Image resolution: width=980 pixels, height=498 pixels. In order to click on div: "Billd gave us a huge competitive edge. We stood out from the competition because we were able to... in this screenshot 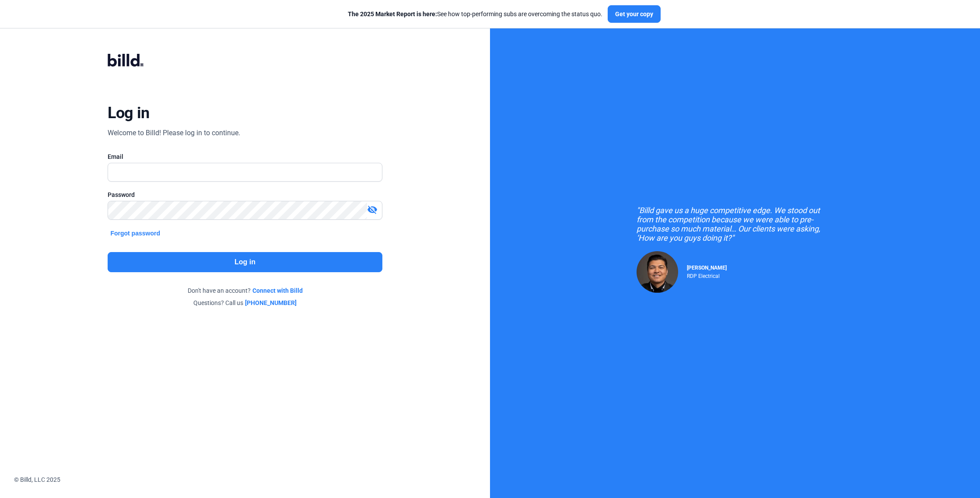, I will do `click(735, 224)`.